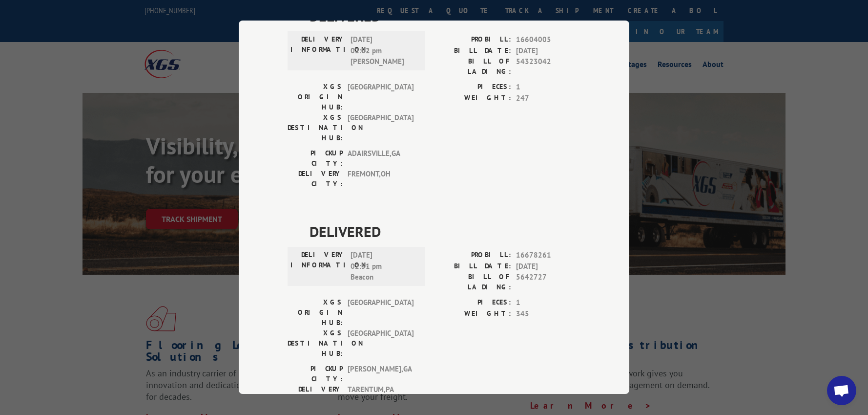 The width and height of the screenshot is (868, 415). What do you see at coordinates (381, 179) in the screenshot?
I see `span: FREMONT , OH` at bounding box center [381, 179].